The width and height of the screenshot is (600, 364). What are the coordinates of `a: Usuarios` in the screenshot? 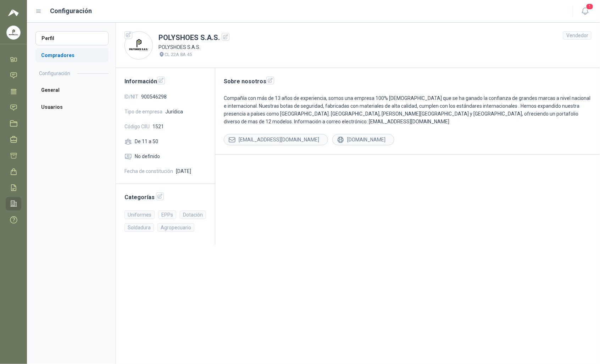 It's located at (72, 107).